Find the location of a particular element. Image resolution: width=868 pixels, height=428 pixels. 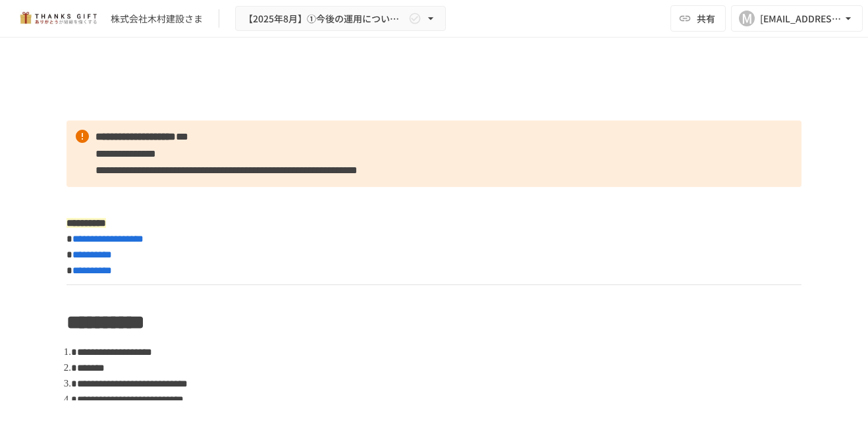

div: 株式会社木村建設さま is located at coordinates (157, 19).